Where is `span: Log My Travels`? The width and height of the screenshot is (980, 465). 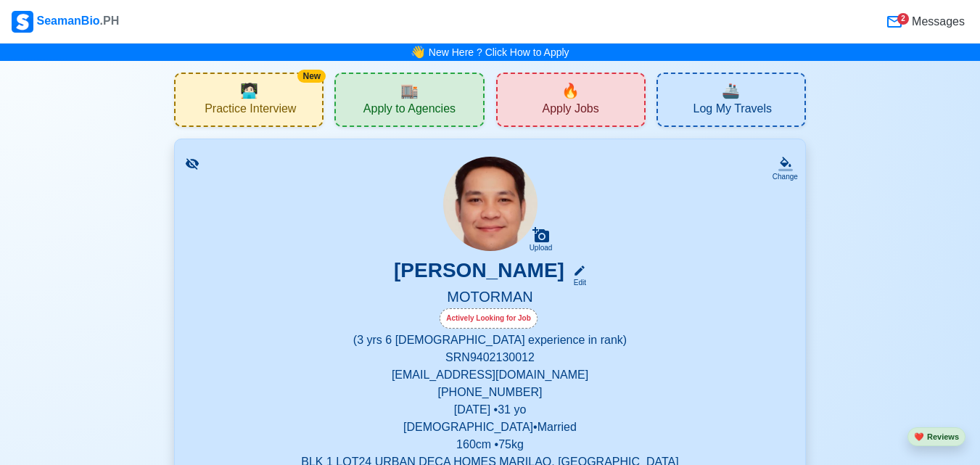 span: Log My Travels is located at coordinates (732, 110).